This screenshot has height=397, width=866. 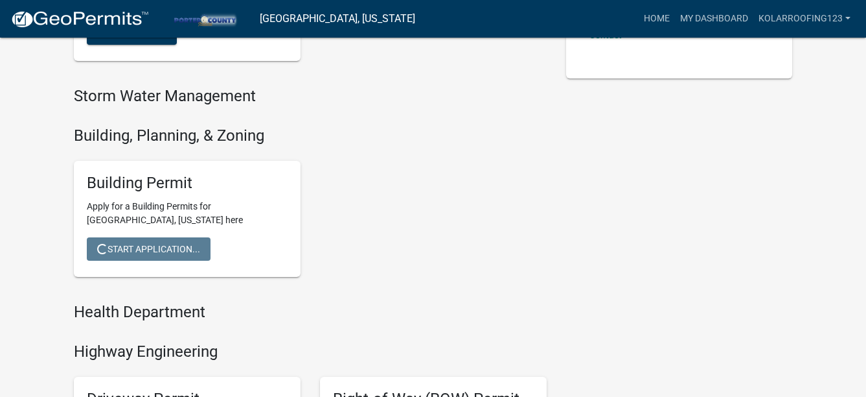 What do you see at coordinates (204, 18) in the screenshot?
I see `img: Porter County, Indiana` at bounding box center [204, 18].